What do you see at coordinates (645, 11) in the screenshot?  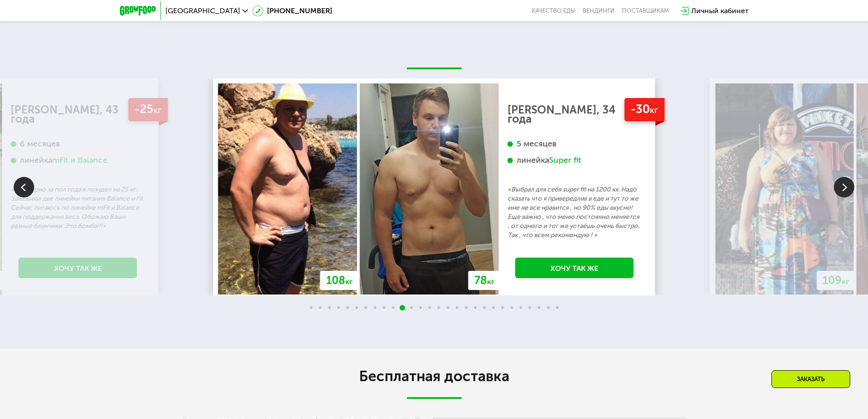 I see `div: поставщикам` at bounding box center [645, 11].